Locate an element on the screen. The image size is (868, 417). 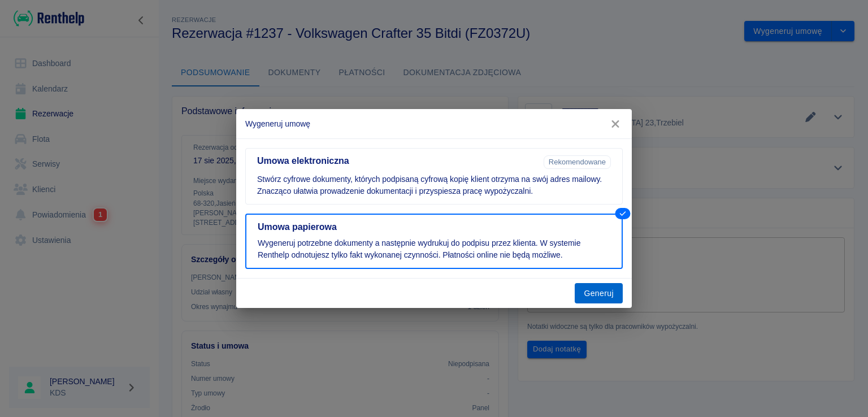
button: Umowa elektronicznaRekomendowaneStwórz cyfrowe dokumenty, których podpisaną cyfrową kopię klient ... is located at coordinates (434, 176).